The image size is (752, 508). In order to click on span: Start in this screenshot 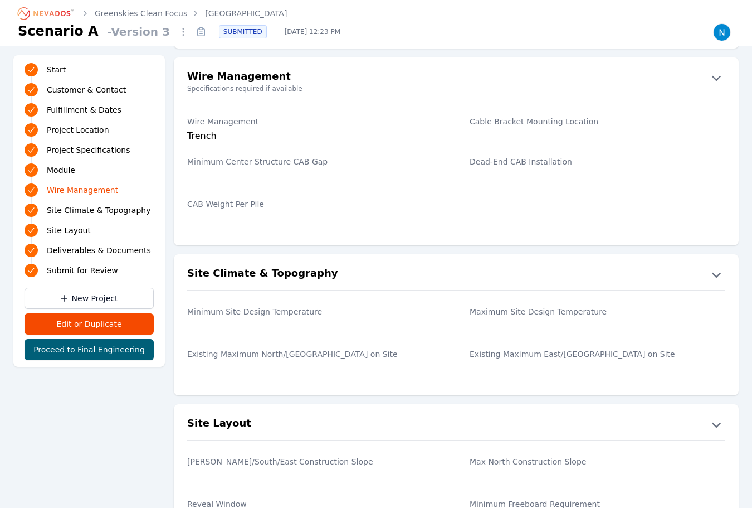, I will do `click(56, 70)`.